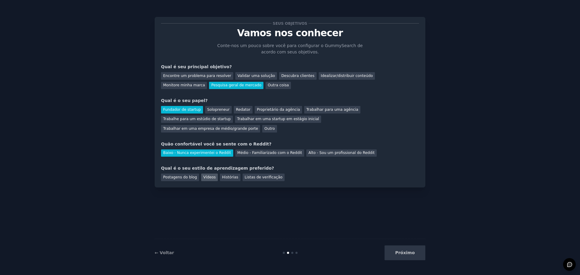  What do you see at coordinates (269, 129) in the screenshot?
I see `font: Outro` at bounding box center [269, 129].